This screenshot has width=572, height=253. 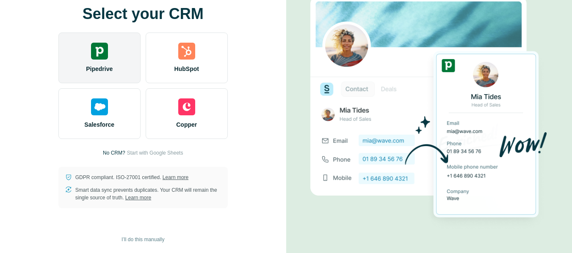 I want to click on span: Pipedrive, so click(x=99, y=69).